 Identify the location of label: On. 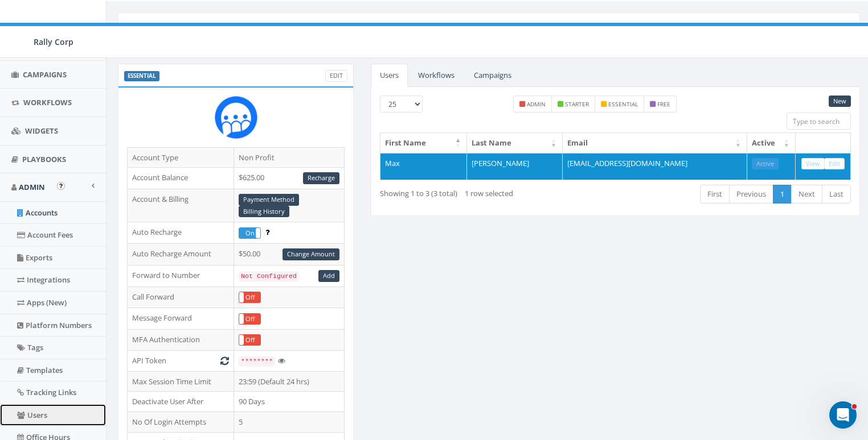
(249, 233).